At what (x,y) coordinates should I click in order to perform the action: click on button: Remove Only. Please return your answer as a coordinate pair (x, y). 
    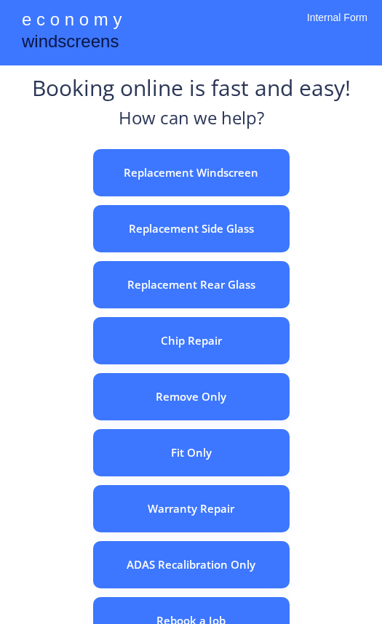
    Looking at the image, I should click on (191, 396).